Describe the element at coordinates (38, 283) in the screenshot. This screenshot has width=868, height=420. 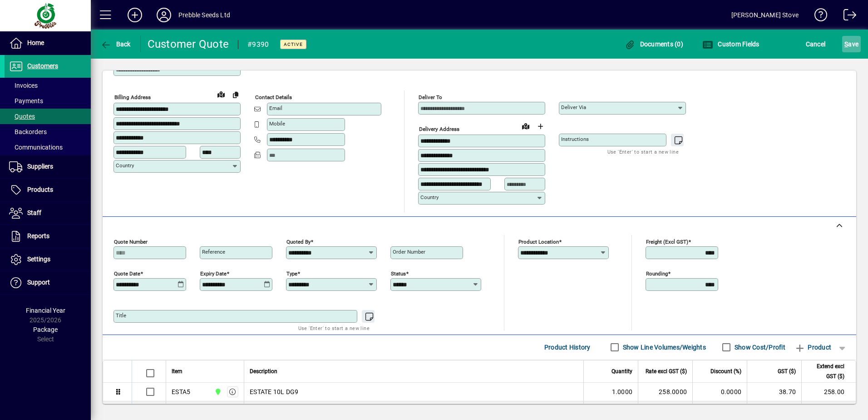
I see `span: Support` at that location.